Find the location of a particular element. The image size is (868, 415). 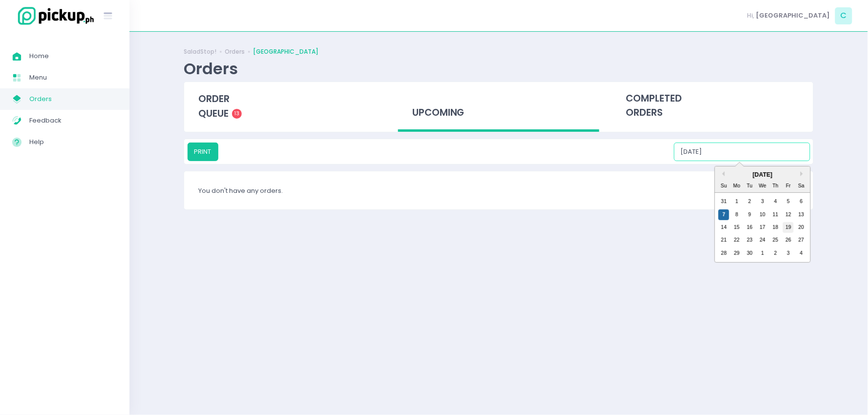

div: We is located at coordinates (763, 186).